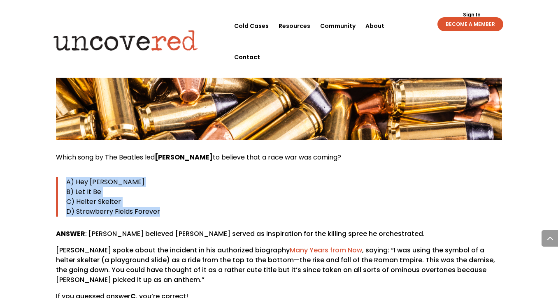 The image size is (558, 298). Describe the element at coordinates (126, 40) in the screenshot. I see `img: Uncovered logo` at that location.